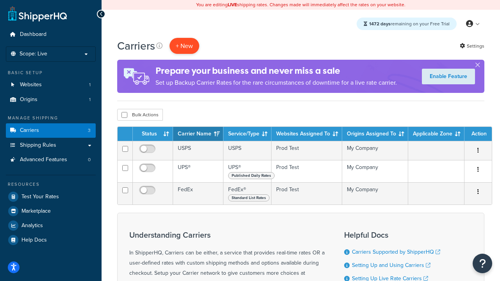 Image resolution: width=500 pixels, height=281 pixels. What do you see at coordinates (396, 252) in the screenshot?
I see `a: Carriers Supported by ShipperHQ` at bounding box center [396, 252].